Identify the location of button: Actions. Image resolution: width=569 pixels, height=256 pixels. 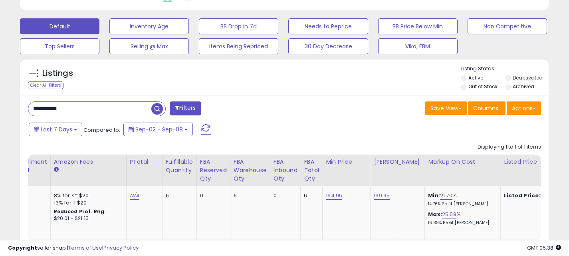
(524, 108).